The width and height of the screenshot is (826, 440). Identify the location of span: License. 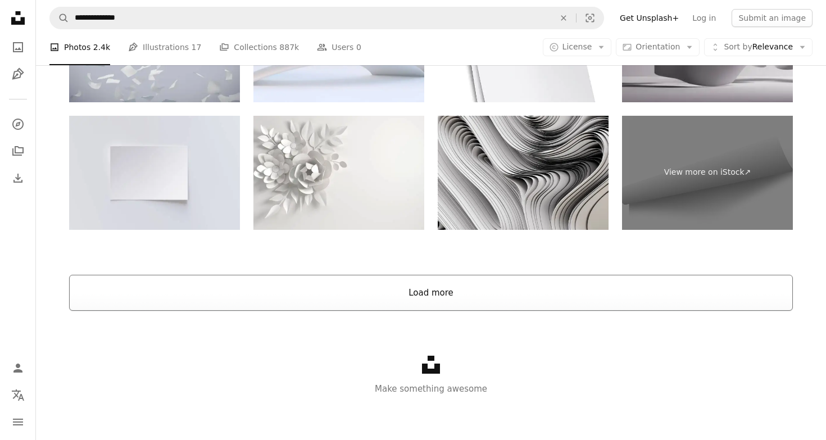
(577, 47).